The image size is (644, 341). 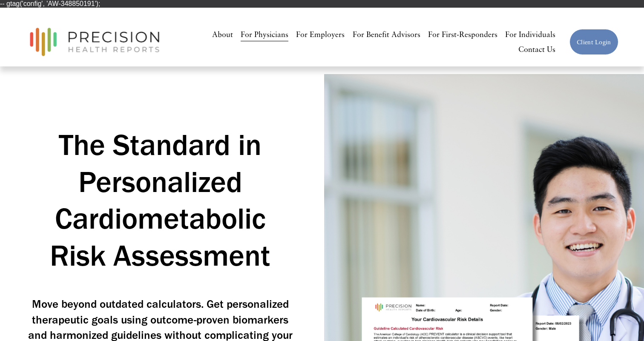 I want to click on img: Precision Health Reports, so click(x=94, y=42).